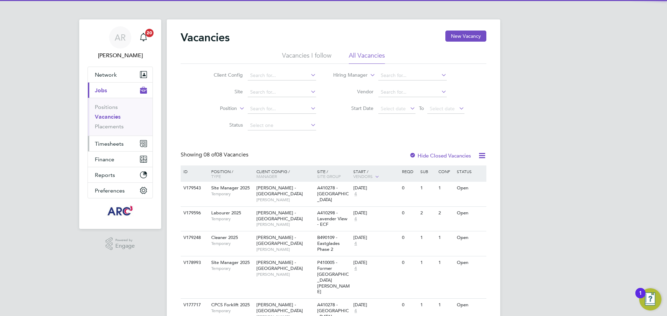 Image resolution: width=667 pixels, height=316 pixels. I want to click on span: Timesheets, so click(109, 144).